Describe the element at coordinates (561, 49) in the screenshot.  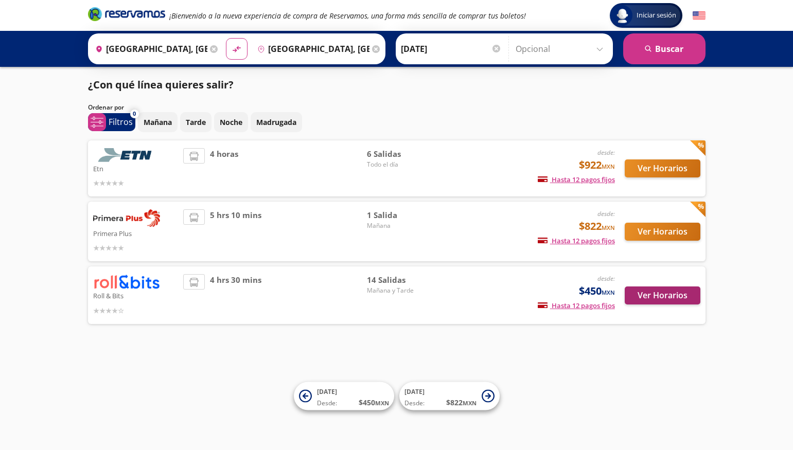
I see `input: Opcional` at that location.